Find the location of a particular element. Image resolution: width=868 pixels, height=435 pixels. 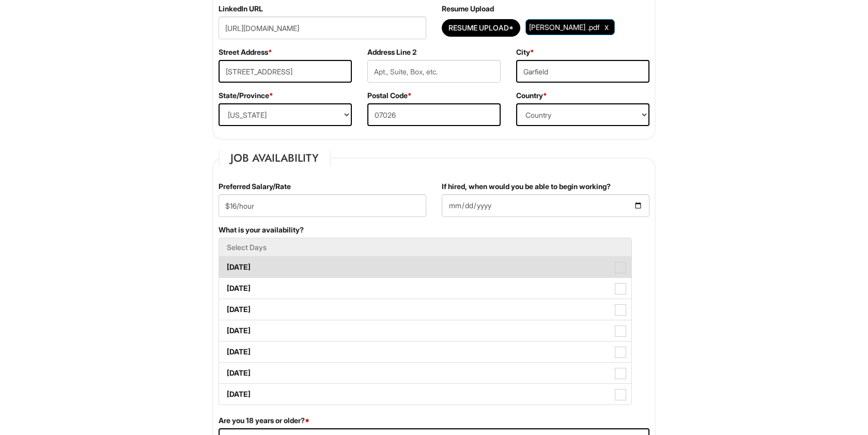

button: Resume Upload*Resume Upload* is located at coordinates (481, 28).